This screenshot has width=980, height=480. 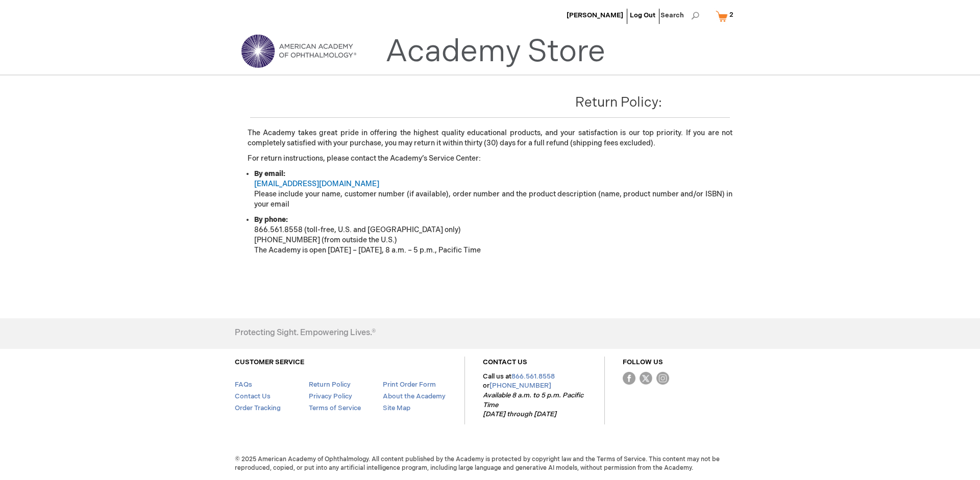 What do you see at coordinates (258, 408) in the screenshot?
I see `a: Order Tracking` at bounding box center [258, 408].